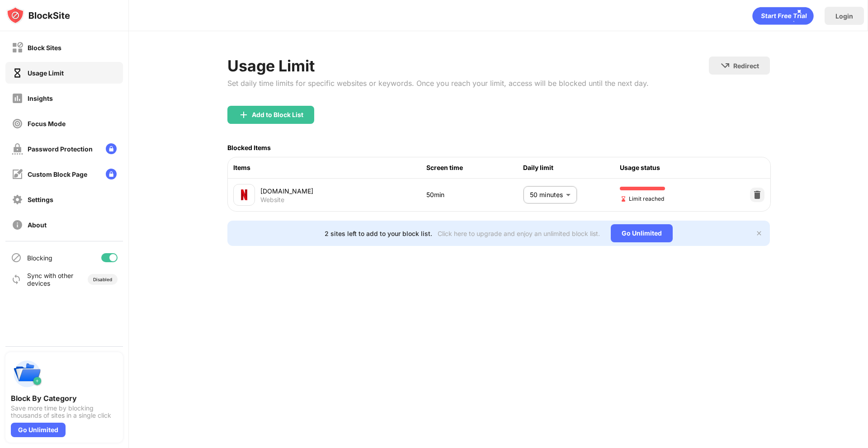 This screenshot has height=448, width=868. Describe the element at coordinates (37, 225) in the screenshot. I see `div: About` at that location.